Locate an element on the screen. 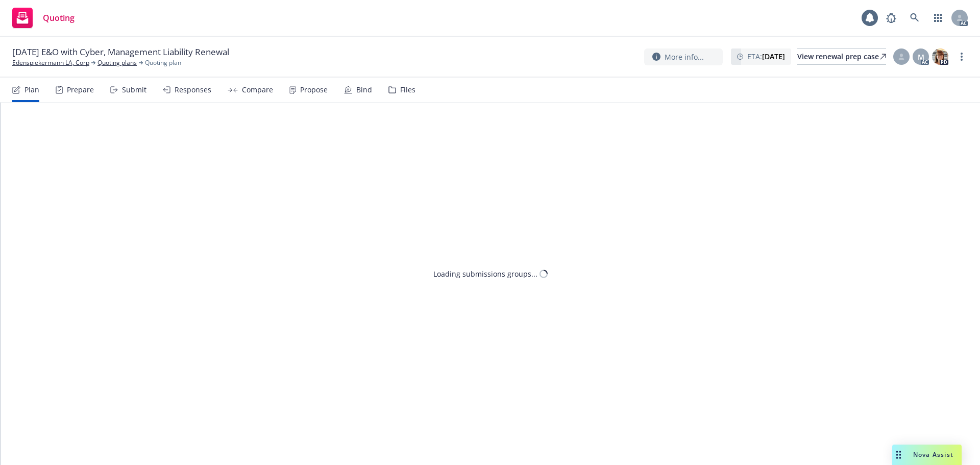 The image size is (980, 465). div: Loading submissions groups... is located at coordinates (486, 274).